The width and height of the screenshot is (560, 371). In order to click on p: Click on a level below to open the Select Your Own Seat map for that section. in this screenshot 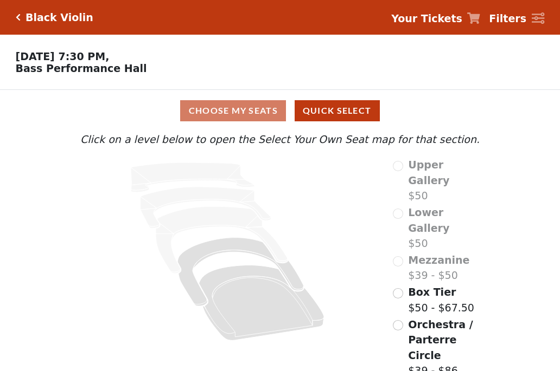, I will do `click(280, 139)`.